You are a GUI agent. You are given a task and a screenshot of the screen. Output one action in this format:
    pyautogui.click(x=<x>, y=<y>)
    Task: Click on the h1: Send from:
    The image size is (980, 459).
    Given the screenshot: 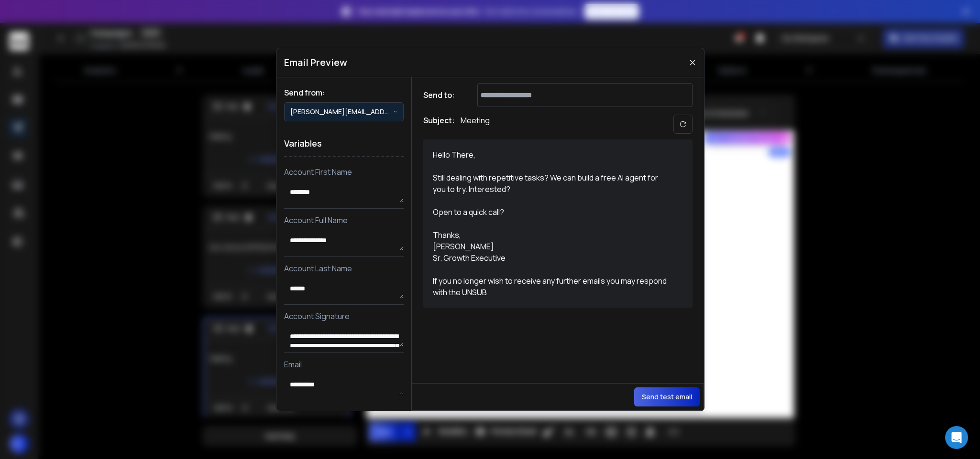 What is the action you would take?
    pyautogui.click(x=344, y=93)
    